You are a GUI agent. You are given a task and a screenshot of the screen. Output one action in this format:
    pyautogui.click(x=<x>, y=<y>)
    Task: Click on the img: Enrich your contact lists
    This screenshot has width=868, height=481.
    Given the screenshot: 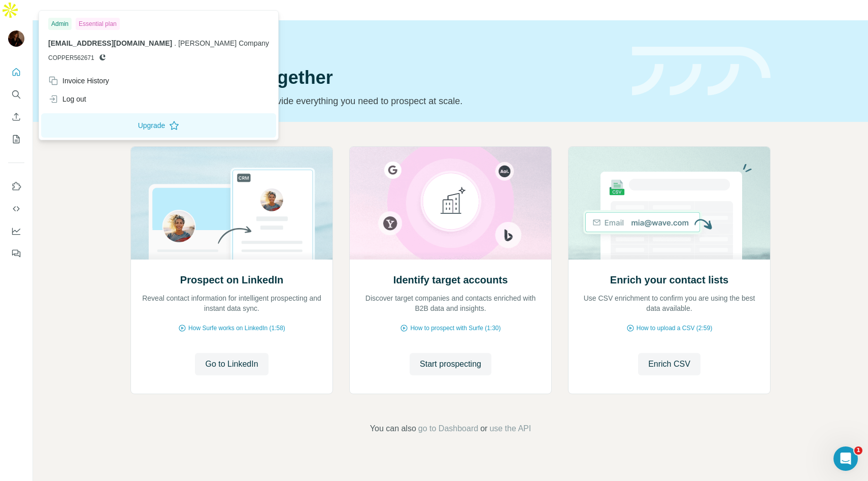 What is the action you would take?
    pyautogui.click(x=669, y=203)
    